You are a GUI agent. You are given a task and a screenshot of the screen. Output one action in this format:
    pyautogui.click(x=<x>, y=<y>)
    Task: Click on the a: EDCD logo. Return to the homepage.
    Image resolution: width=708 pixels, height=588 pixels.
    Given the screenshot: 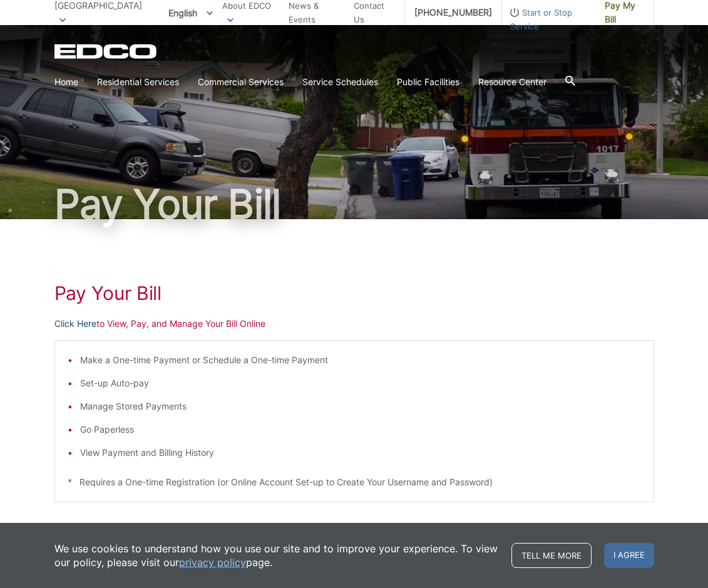 What is the action you would take?
    pyautogui.click(x=106, y=51)
    